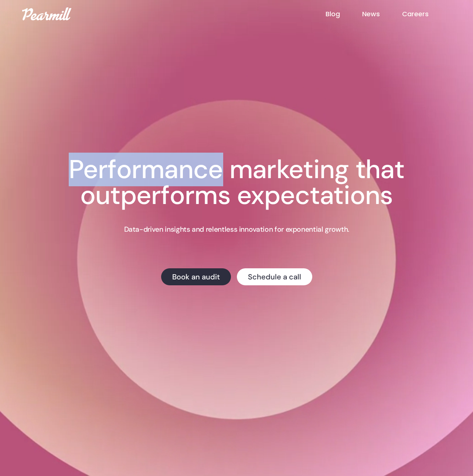 The height and width of the screenshot is (476, 473). I want to click on a: News, so click(382, 14).